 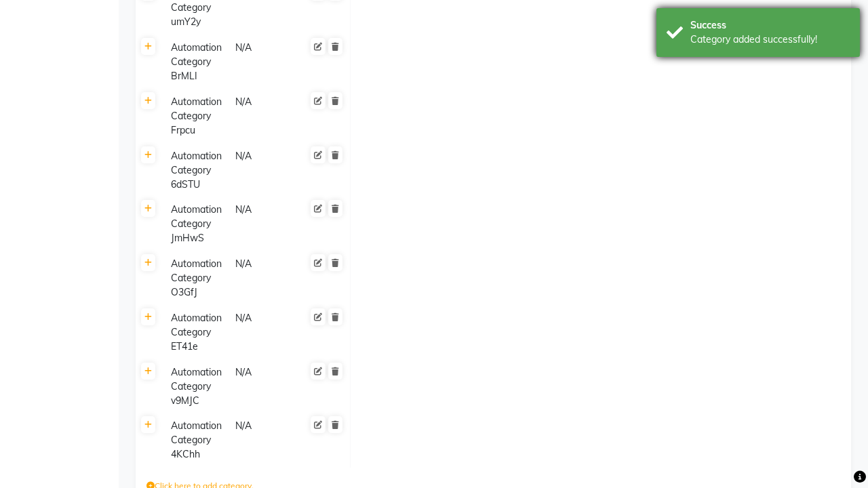 I want to click on div: Automation Category O3GfJ, so click(x=197, y=278).